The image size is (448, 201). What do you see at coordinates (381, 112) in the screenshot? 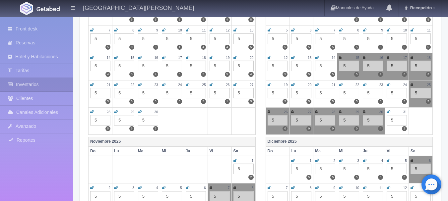
I see `small: 30` at bounding box center [381, 112].